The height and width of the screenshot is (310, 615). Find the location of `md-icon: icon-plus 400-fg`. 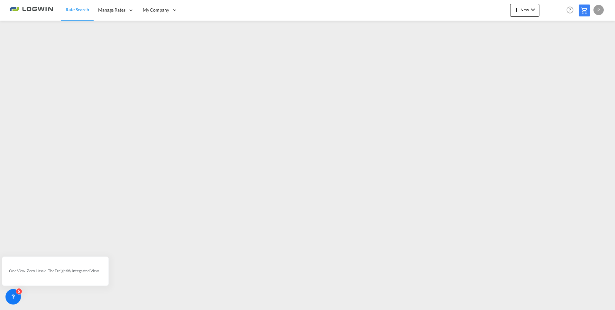

md-icon: icon-plus 400-fg is located at coordinates (517, 10).